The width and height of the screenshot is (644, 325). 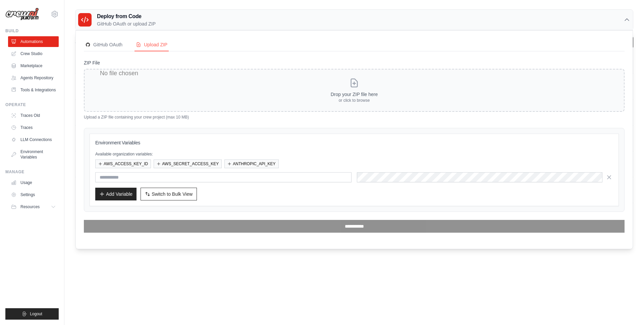 I want to click on p: Manage and monitor your active crew automations from this dashboard., so click(x=150, y=49).